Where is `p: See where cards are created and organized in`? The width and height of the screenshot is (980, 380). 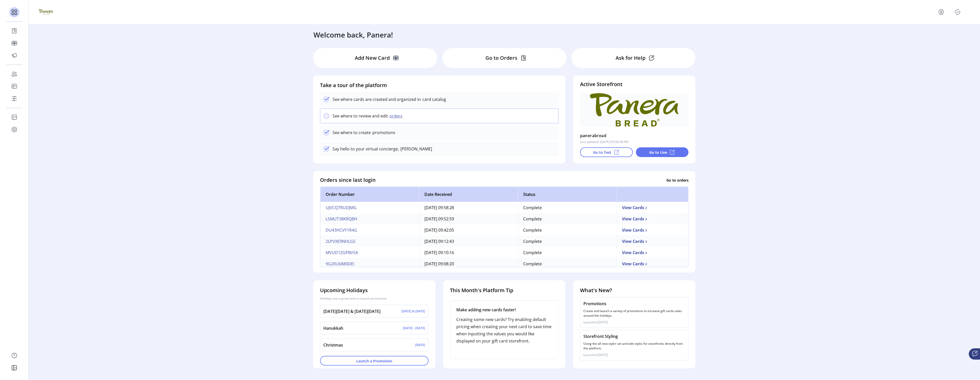
p: See where cards are created and organized in is located at coordinates (377, 100).